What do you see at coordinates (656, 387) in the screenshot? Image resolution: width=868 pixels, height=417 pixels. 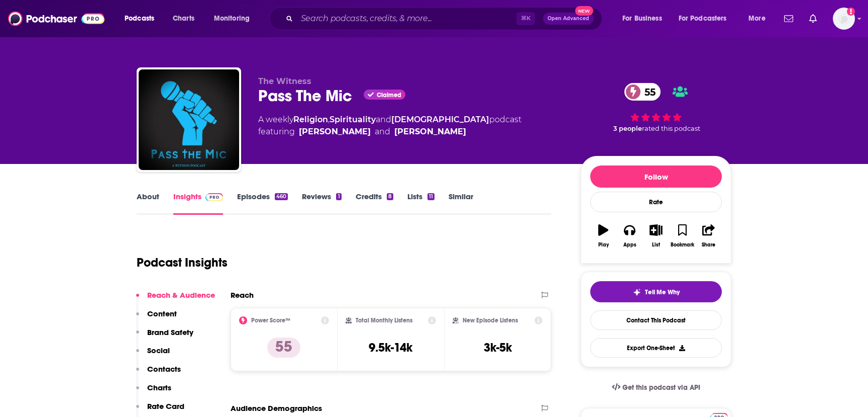 I see `a: Get this podcast via API` at bounding box center [656, 387].